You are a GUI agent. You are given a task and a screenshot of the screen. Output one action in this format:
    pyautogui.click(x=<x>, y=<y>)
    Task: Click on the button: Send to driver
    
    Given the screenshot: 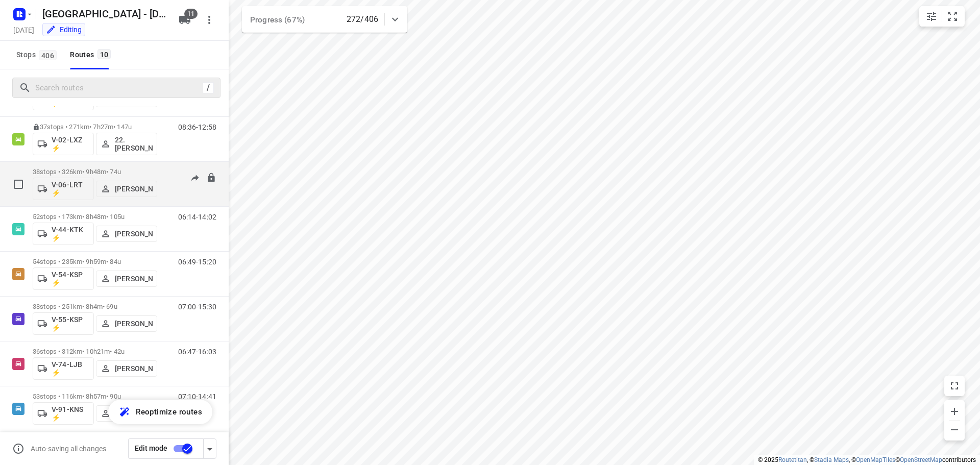 What is the action you would take?
    pyautogui.click(x=195, y=178)
    